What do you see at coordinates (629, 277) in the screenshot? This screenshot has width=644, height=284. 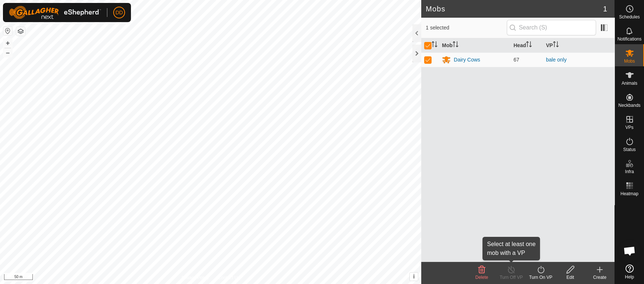 I see `span: Help` at bounding box center [629, 277].